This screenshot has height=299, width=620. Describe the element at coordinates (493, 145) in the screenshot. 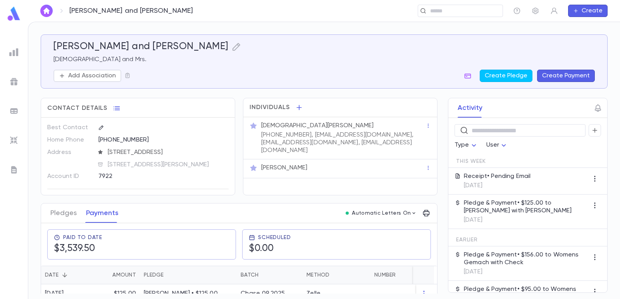

I see `span: User` at that location.